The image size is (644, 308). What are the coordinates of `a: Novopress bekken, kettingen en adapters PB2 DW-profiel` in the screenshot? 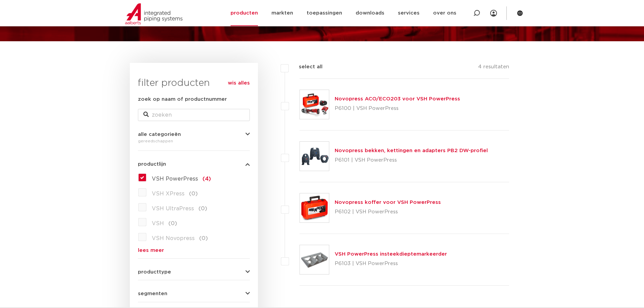 It's located at (411, 150).